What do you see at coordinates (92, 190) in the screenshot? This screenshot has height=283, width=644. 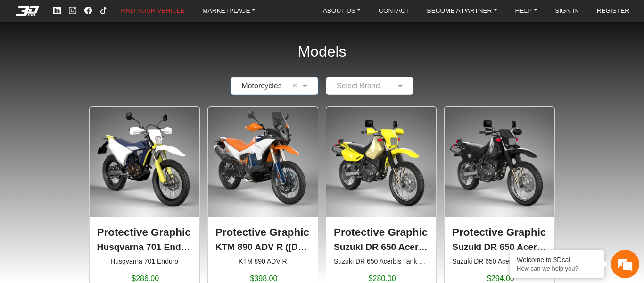 I see `textarea: Type your message and hit 'Enter'` at bounding box center [92, 190].